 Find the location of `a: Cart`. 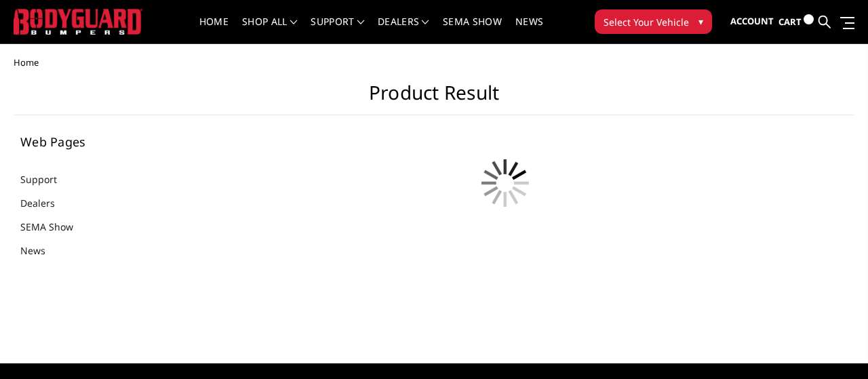

a: Cart is located at coordinates (796, 21).